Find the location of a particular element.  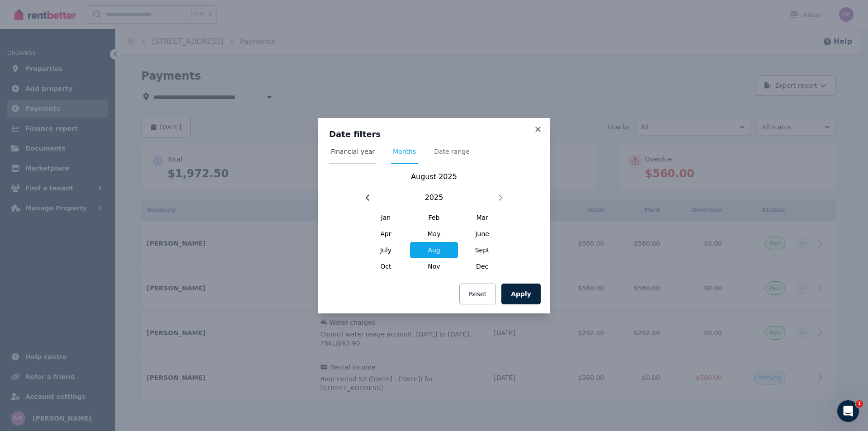

span: Financial year is located at coordinates (353, 152).